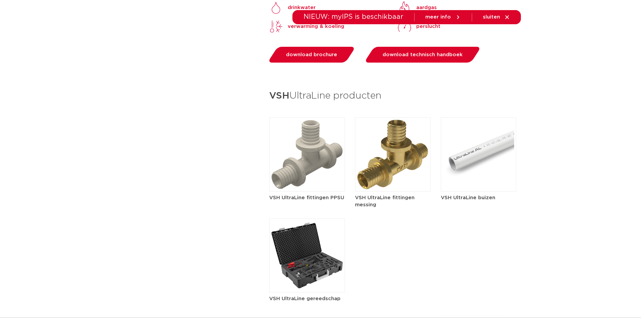  Describe the element at coordinates (307, 197) in the screenshot. I see `h5: VSH UltraLine fittingen PPSU` at that location.